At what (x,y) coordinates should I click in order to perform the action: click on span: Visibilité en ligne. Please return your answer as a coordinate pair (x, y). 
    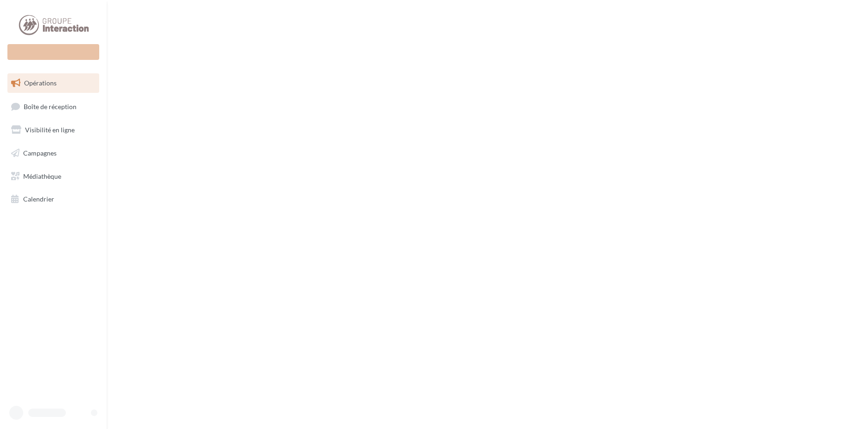
    Looking at the image, I should click on (50, 129).